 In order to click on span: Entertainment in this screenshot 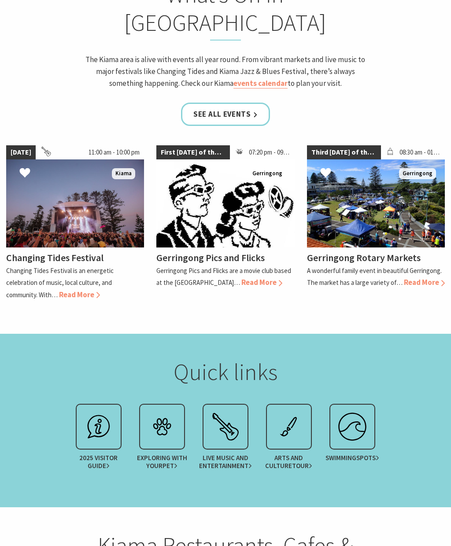, I will do `click(226, 467)`.